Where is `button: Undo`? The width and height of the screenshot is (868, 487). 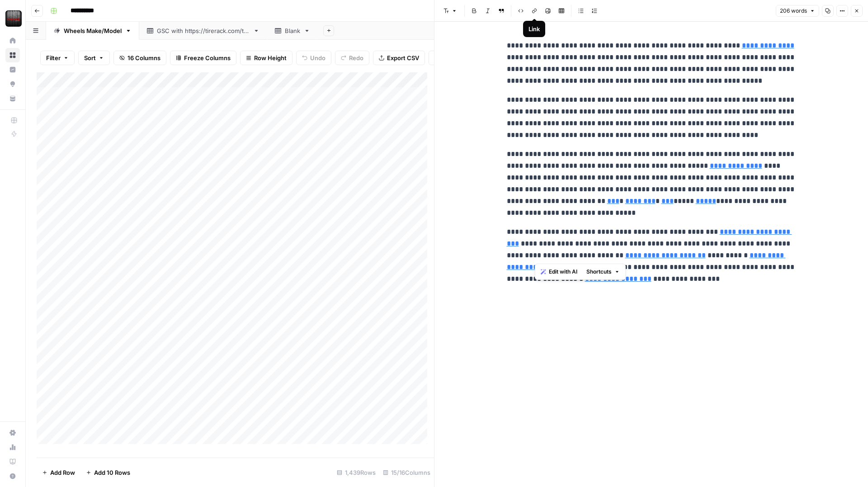
button: Undo is located at coordinates (314, 58).